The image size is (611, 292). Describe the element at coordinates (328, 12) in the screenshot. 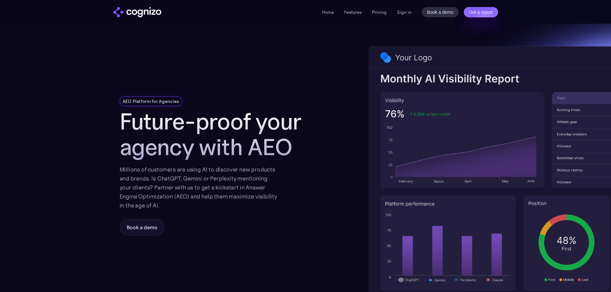

I see `a: Home` at that location.